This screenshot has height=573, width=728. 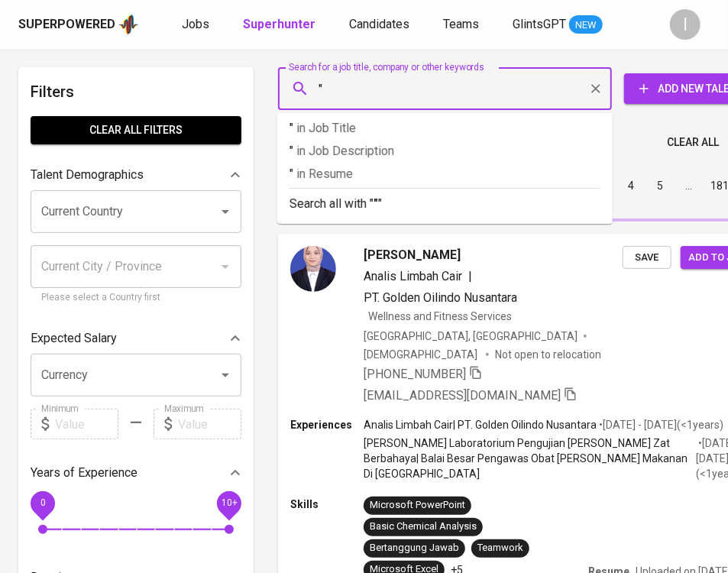 I want to click on span: PT. Golden Oilindo Nusantara, so click(x=441, y=297).